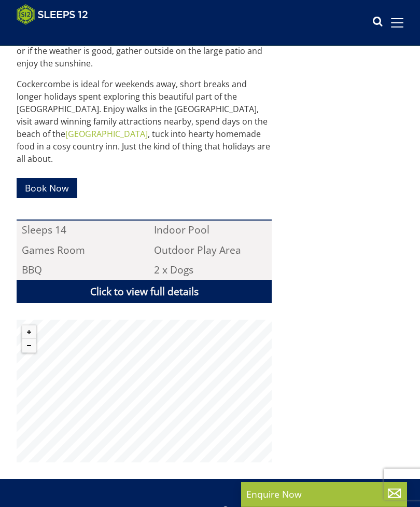 This screenshot has width=420, height=507. I want to click on p: Cockercombe is ideal for weekends away, short breaks and longer holidays spent exploring this bea..., so click(144, 122).